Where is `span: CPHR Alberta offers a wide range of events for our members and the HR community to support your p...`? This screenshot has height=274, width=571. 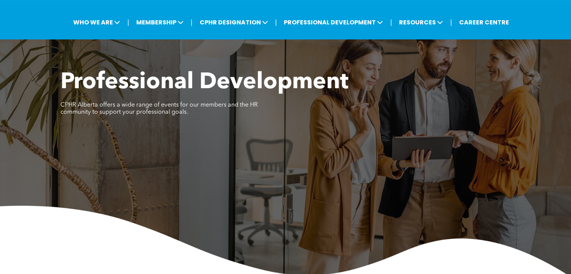 span: CPHR Alberta offers a wide range of events for our members and the HR community to support your p... is located at coordinates (159, 109).